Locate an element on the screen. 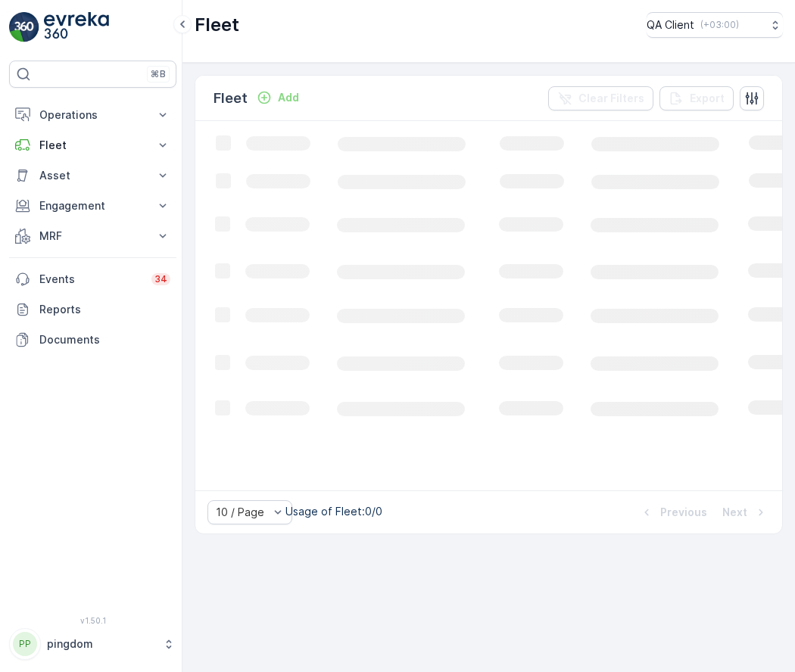 This screenshot has height=672, width=795. a: Events34 is located at coordinates (92, 279).